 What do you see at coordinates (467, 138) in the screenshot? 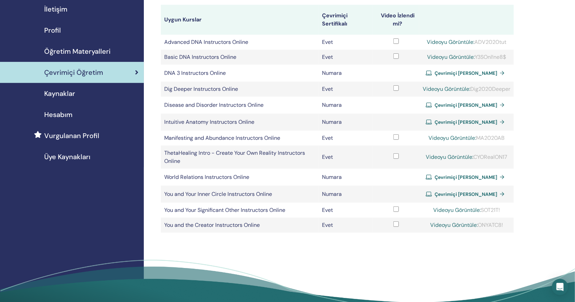
I see `div: MA2020AB` at bounding box center [467, 138].